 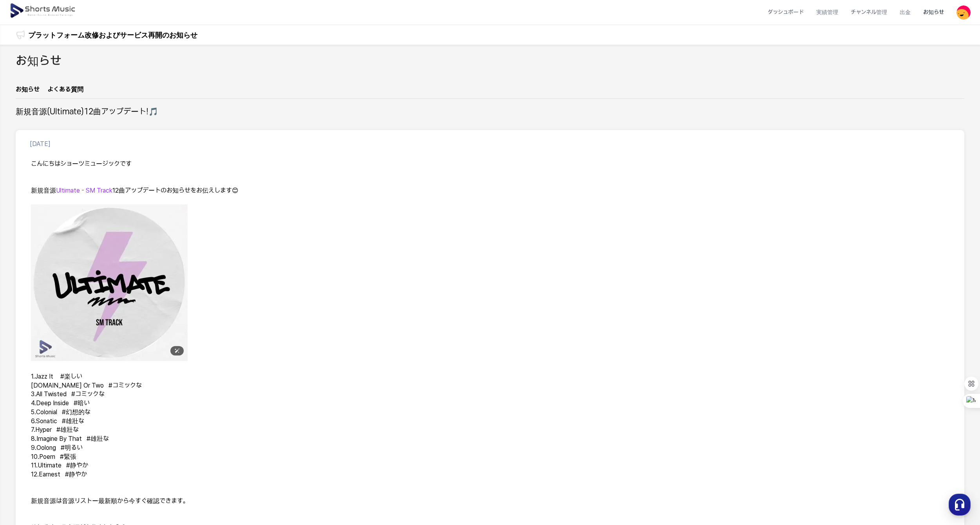 I want to click on img: 사용자 이미지, so click(x=963, y=13).